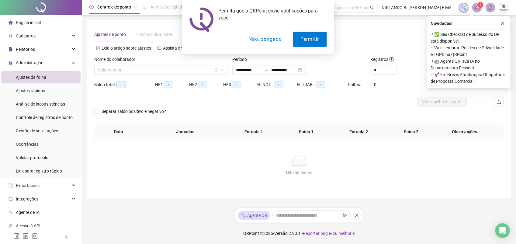 The image size is (516, 244). What do you see at coordinates (469, 65) in the screenshot?
I see `span: ⚬ 🤖 Agente QR: sua IA no Departamento Pessoal` at bounding box center [469, 65].